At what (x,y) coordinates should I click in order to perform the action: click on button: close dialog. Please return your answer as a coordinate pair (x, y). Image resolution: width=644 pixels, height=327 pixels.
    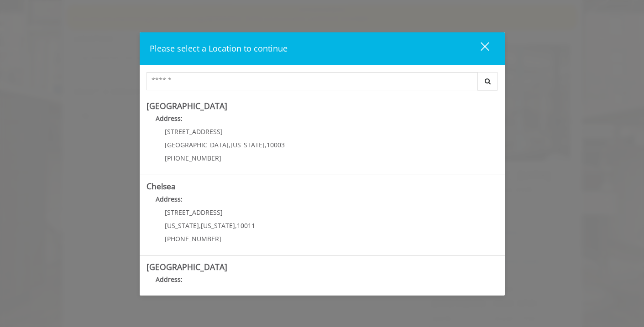
    Looking at the image, I should click on (479, 48).